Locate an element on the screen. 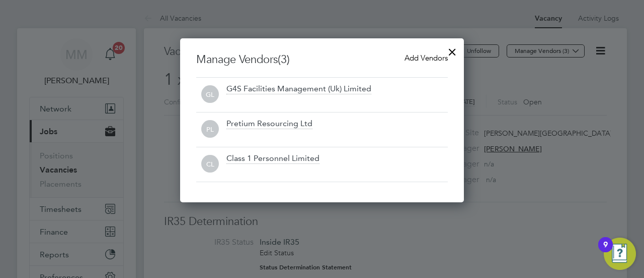  span: CL is located at coordinates (210, 164).